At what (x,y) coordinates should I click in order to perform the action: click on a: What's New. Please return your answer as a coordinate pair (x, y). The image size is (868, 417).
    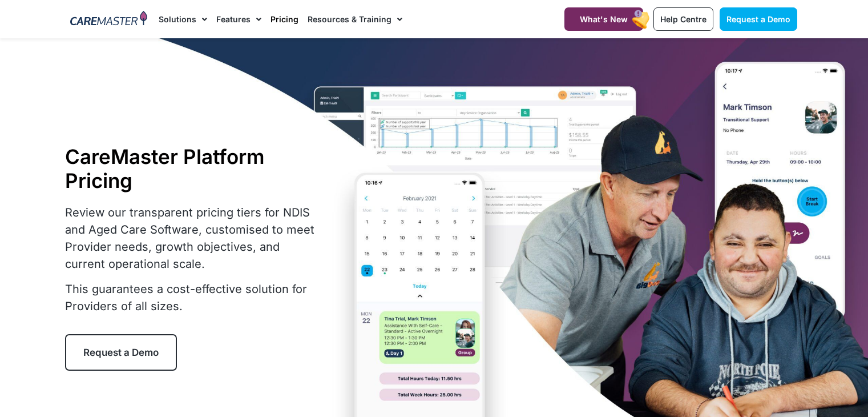
    Looking at the image, I should click on (604, 19).